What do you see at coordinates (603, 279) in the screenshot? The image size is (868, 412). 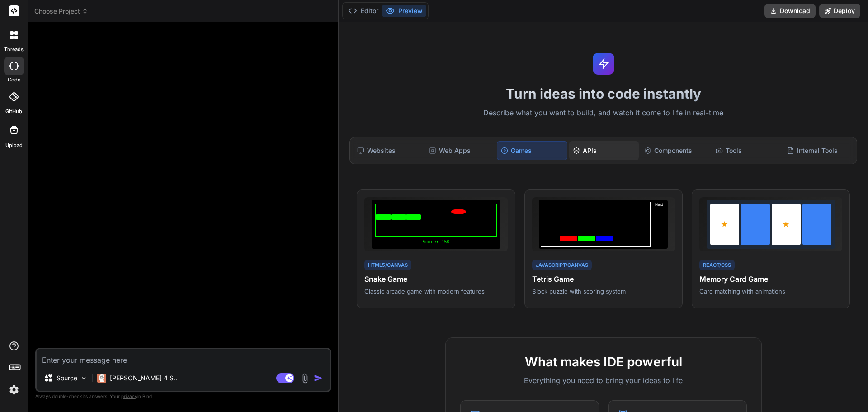 I see `h4: Tetris Game` at bounding box center [603, 279].